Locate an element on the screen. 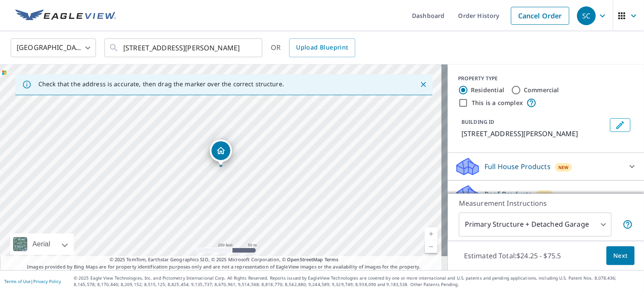 The image size is (644, 292). a: Privacy Policy is located at coordinates (47, 281).